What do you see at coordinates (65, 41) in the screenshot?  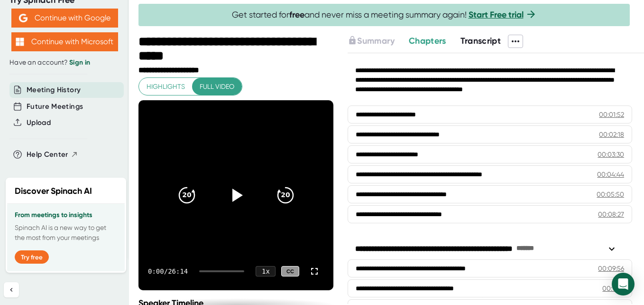 I see `button: Continue with Microsoft` at bounding box center [65, 41].